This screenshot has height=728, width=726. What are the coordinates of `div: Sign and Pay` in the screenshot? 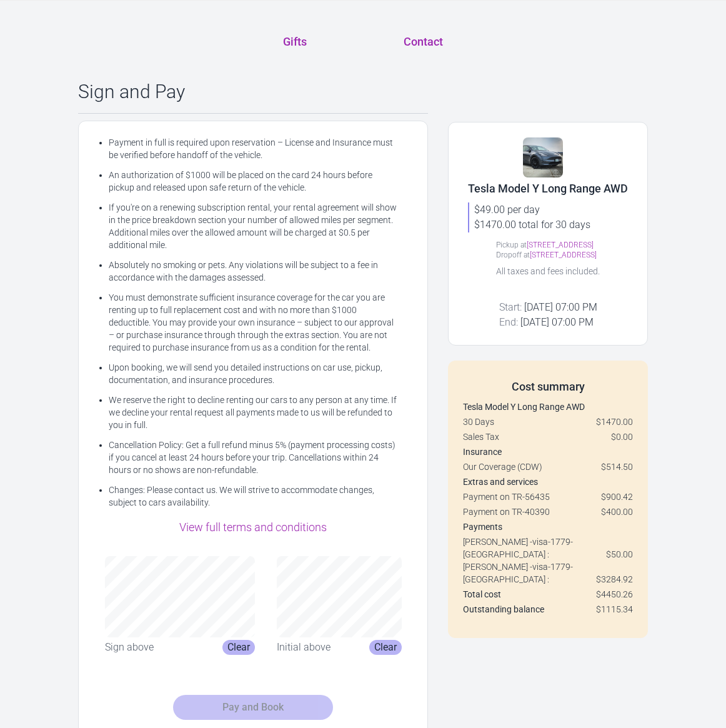 It's located at (253, 92).